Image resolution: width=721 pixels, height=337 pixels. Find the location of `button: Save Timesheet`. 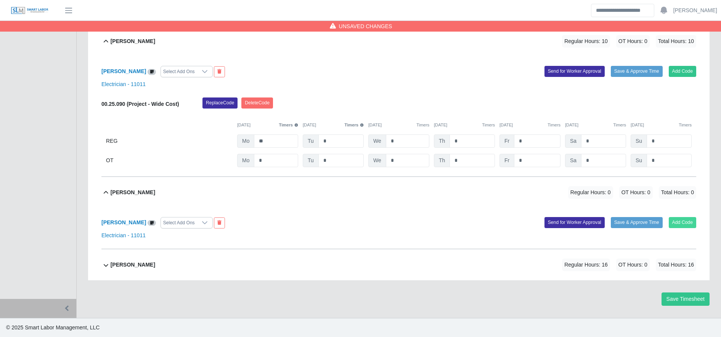

button: Save Timesheet is located at coordinates (685, 299).